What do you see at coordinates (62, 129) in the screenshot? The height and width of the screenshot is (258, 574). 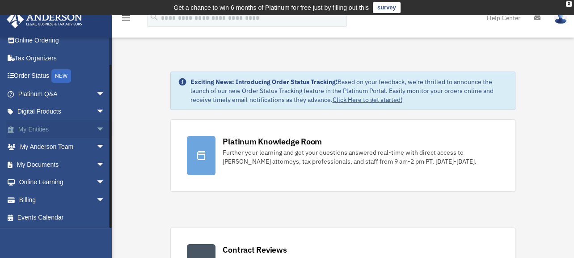 I see `a: My Entitiesarrow_drop_down` at bounding box center [62, 129].